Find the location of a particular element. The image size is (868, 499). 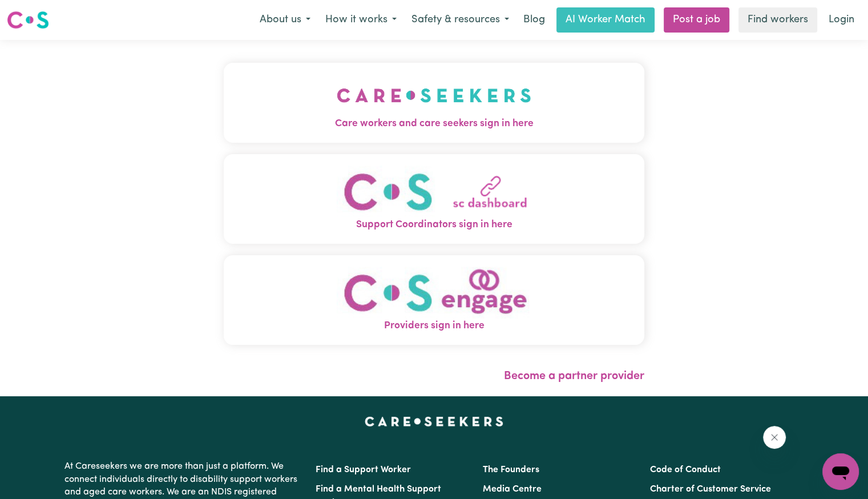

a: The Founders is located at coordinates (511, 470).